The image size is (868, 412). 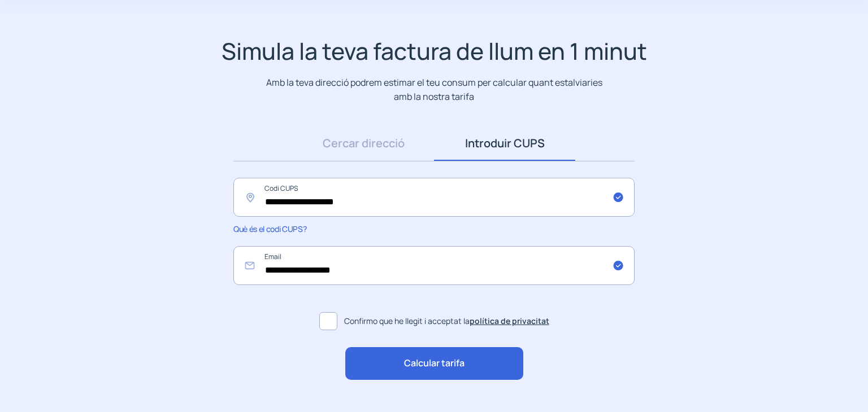 What do you see at coordinates (447, 321) in the screenshot?
I see `span: Confirmo que he llegit i acceptat la` at bounding box center [447, 321].